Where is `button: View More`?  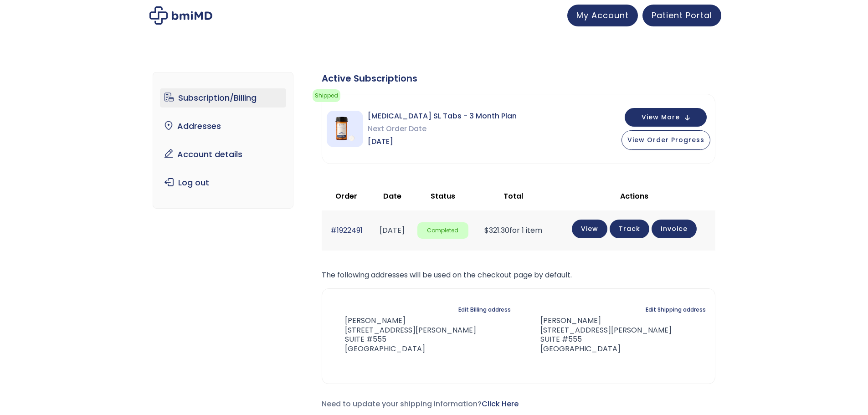
button: View More is located at coordinates (666, 117).